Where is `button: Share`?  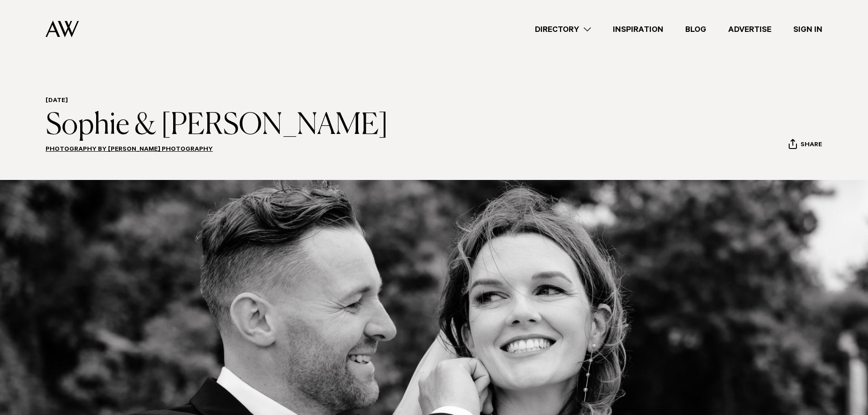 button: Share is located at coordinates (805, 146).